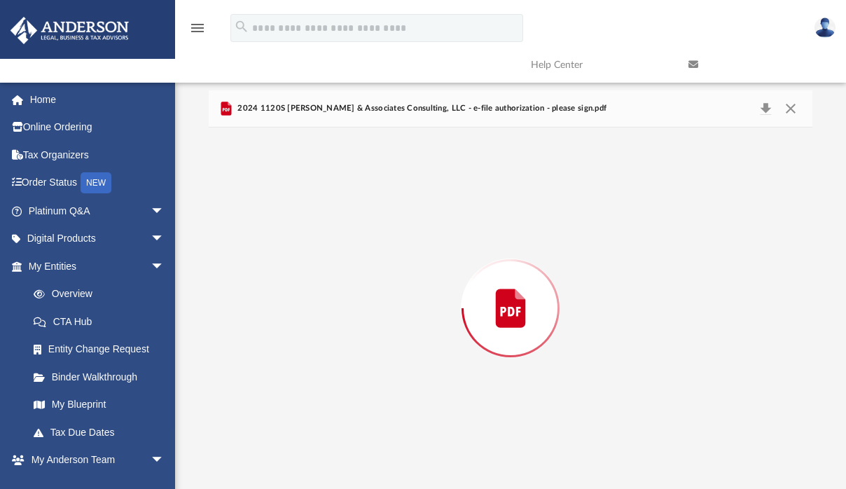 This screenshot has height=489, width=846. What do you see at coordinates (97, 239) in the screenshot?
I see `a: Digital Productsarrow_drop_down` at bounding box center [97, 239].